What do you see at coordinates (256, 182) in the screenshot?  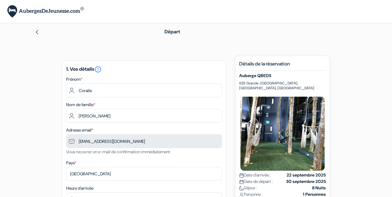 I see `span: Date de départ :` at bounding box center [256, 182].